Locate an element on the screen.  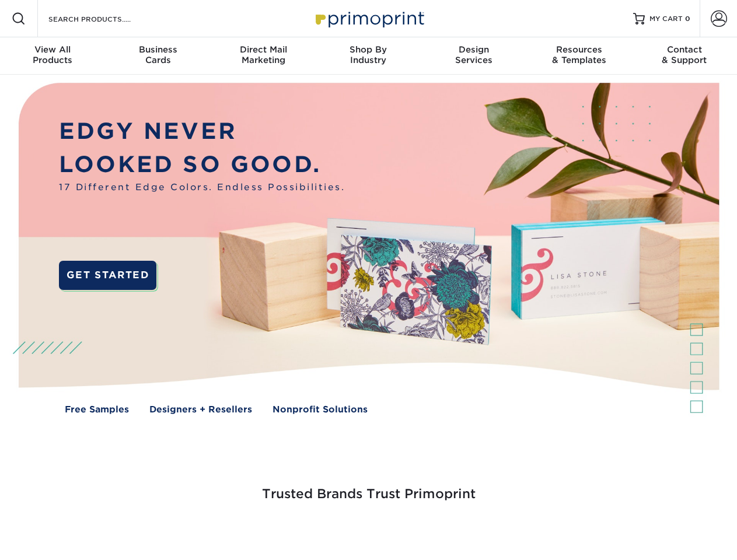
img: Freeform is located at coordinates (175, 532).